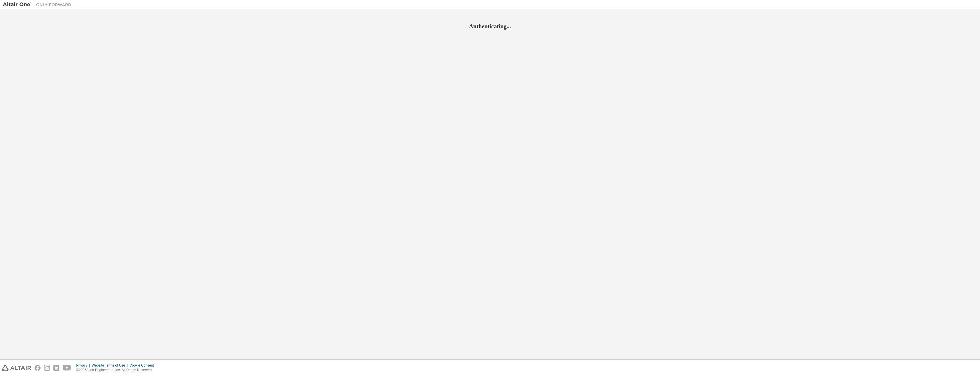 This screenshot has width=980, height=376. What do you see at coordinates (490, 26) in the screenshot?
I see `h2: Authenticating...` at bounding box center [490, 26].